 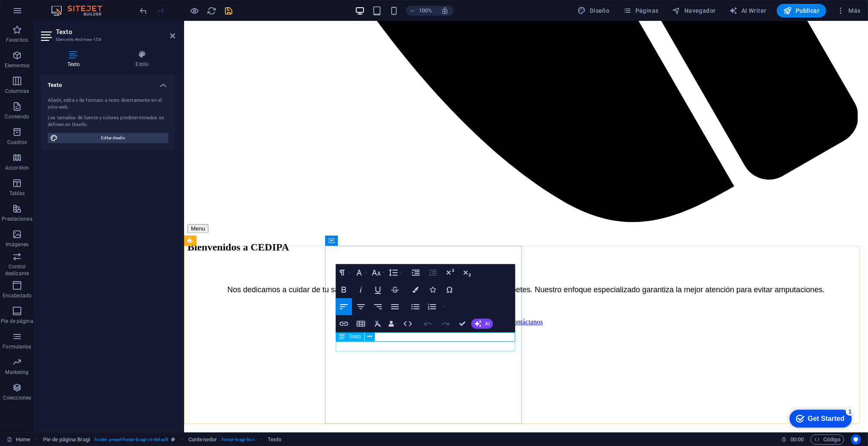 I want to click on p: Prestaciones, so click(x=16, y=219).